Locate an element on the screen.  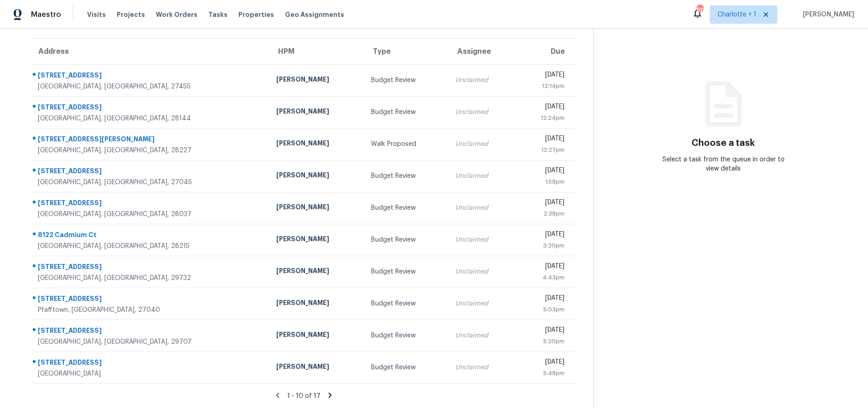
div: Select a task from the queue in order to view details is located at coordinates (723, 164).